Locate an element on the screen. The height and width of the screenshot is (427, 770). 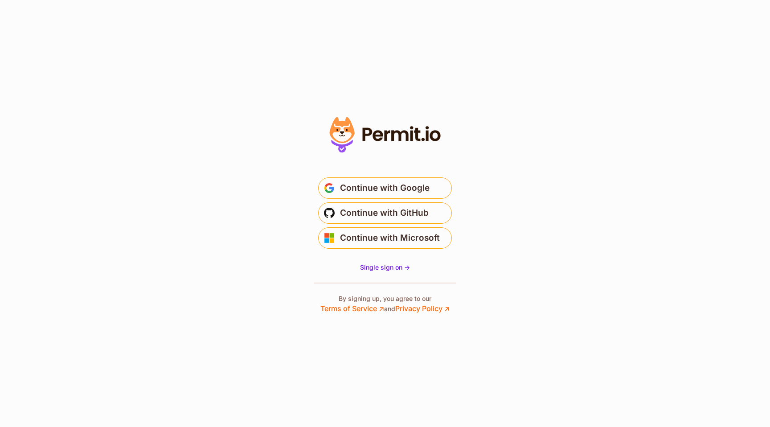
a: Terms of Service ↗ is located at coordinates (352, 308).